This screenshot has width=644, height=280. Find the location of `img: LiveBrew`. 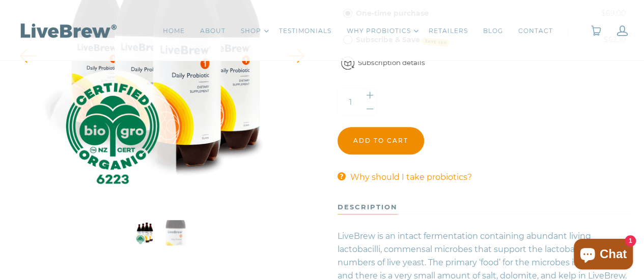

img: LiveBrew is located at coordinates (68, 30).